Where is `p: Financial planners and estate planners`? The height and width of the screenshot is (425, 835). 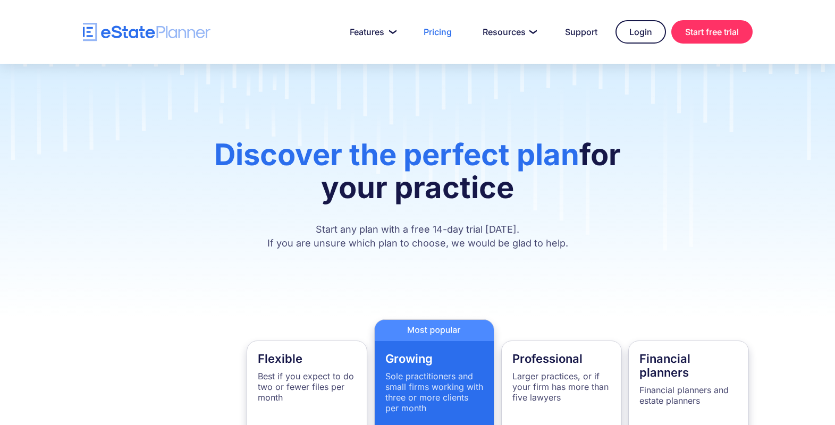
p: Financial planners and estate planners is located at coordinates (688, 395).